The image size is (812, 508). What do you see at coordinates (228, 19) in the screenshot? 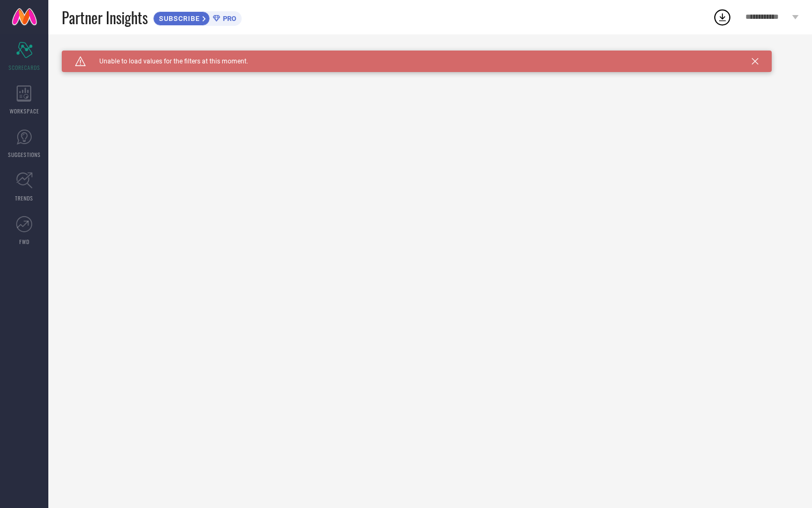
I see `span: PRO` at bounding box center [228, 19].